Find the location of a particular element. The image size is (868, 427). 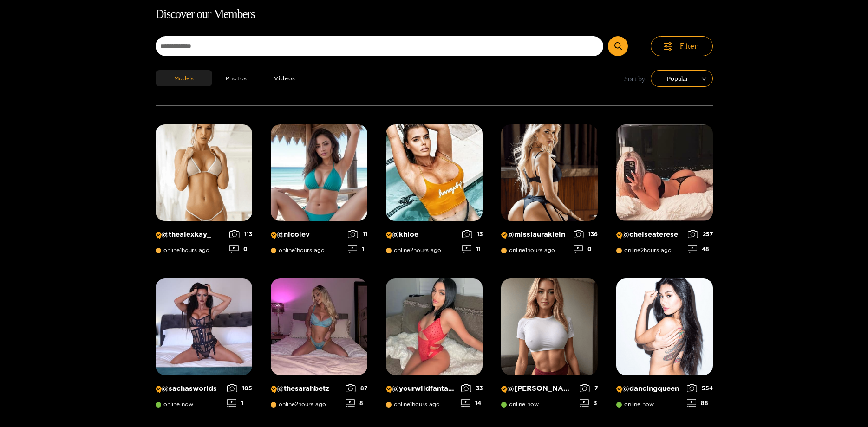

img: Creator Profile Image: yourwildfantasyy69 is located at coordinates (434, 326).